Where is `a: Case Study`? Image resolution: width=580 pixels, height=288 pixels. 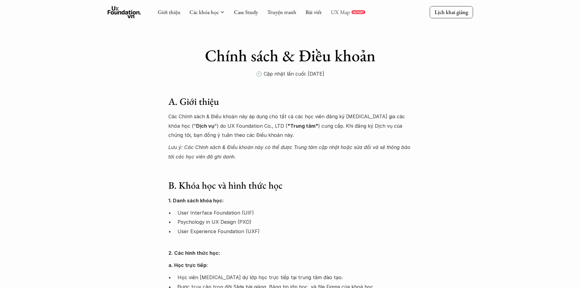
a: Case Study is located at coordinates (246, 12).